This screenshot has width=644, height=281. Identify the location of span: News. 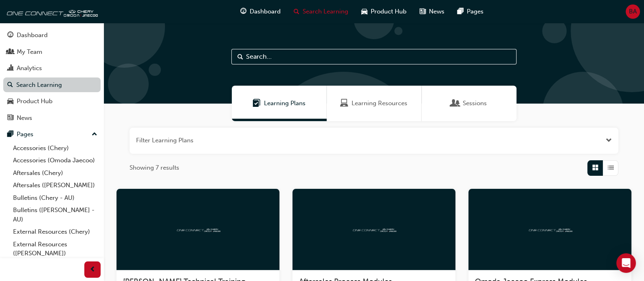
(436, 12).